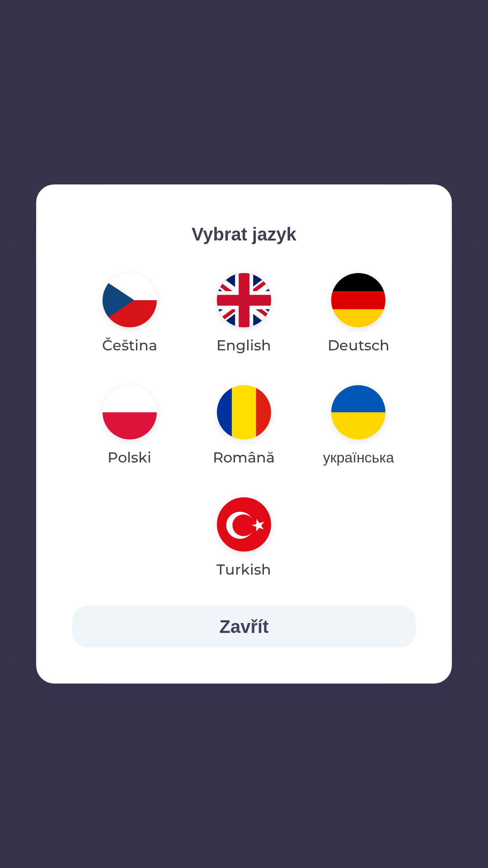  I want to click on p: українська, so click(358, 457).